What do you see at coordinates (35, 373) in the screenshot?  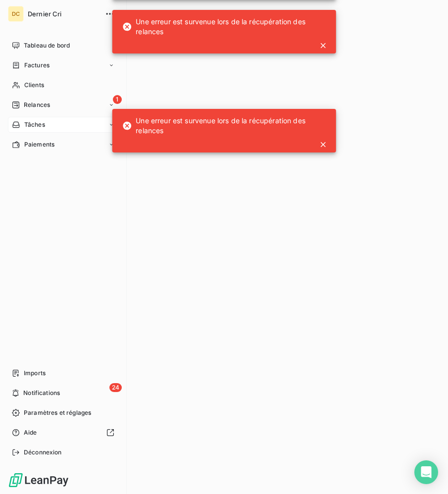 I see `span: Imports` at bounding box center [35, 373].